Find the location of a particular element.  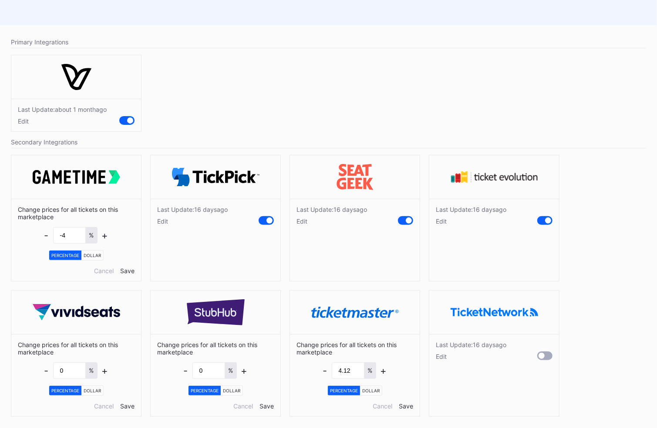

div: Last Update: about 1 month ago is located at coordinates (62, 109).